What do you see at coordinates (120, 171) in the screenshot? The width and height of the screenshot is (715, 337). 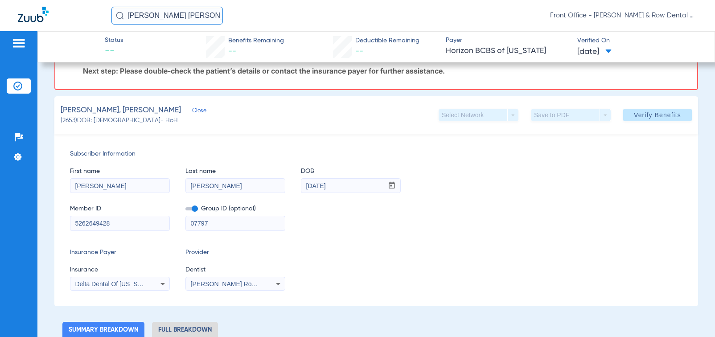 I see `span: First name` at bounding box center [120, 171].